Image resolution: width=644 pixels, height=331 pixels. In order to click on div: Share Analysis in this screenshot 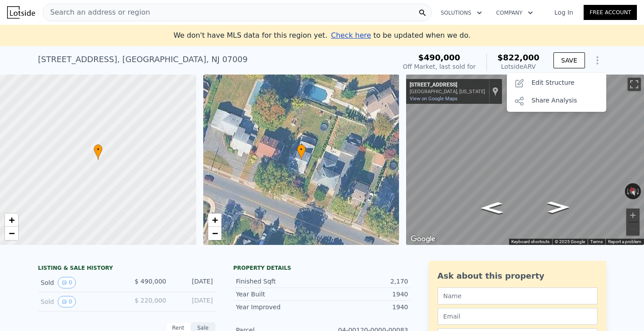, I will do `click(557, 101)`.